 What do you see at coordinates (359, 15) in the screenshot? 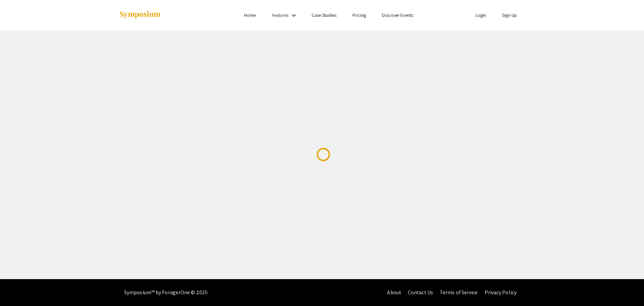
I see `a: Pricing` at bounding box center [359, 15].